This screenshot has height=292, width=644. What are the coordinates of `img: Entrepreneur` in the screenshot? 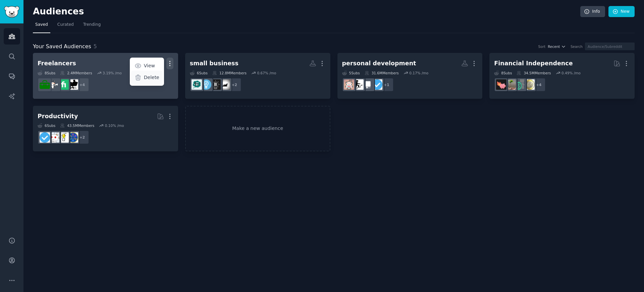 It's located at (206, 84).